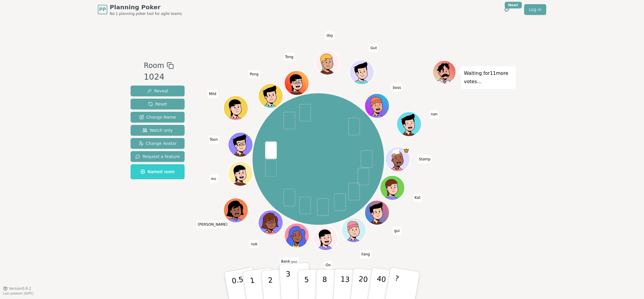 This screenshot has height=299, width=644. I want to click on button: Change Name, so click(158, 117).